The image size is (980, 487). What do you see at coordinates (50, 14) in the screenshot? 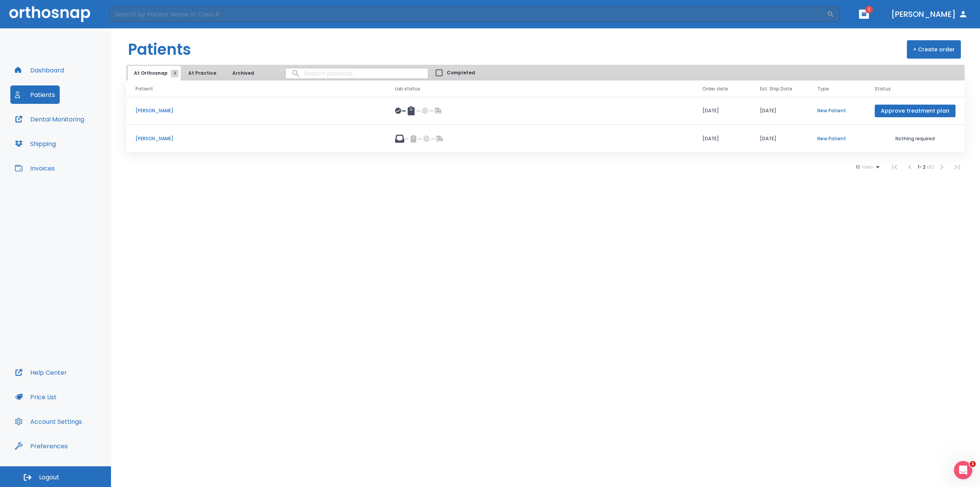
I see `img: Orthosnap` at bounding box center [50, 14].